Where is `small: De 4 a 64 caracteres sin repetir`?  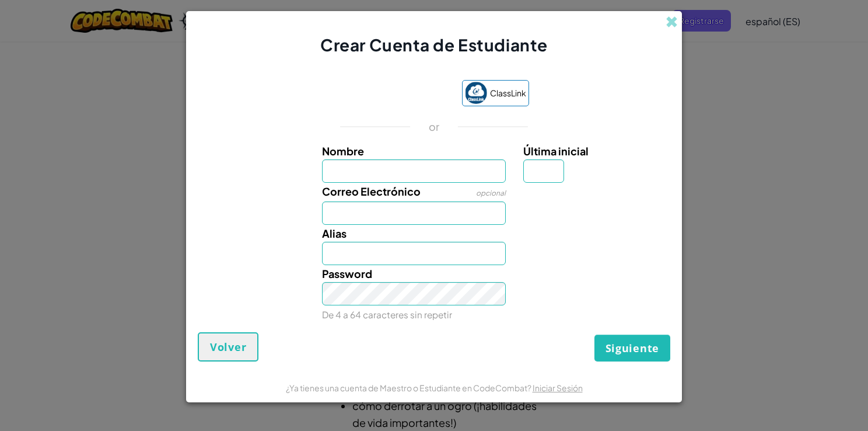
small: De 4 a 64 caracteres sin repetir is located at coordinates (387, 314).